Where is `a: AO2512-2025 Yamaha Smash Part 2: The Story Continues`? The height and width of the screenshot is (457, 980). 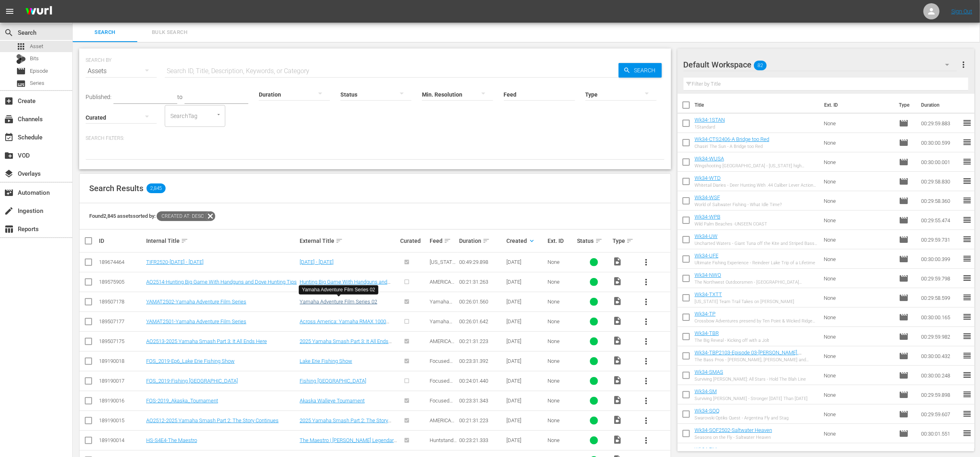 a: AO2512-2025 Yamaha Smash Part 2: The Story Continues is located at coordinates (212, 420).